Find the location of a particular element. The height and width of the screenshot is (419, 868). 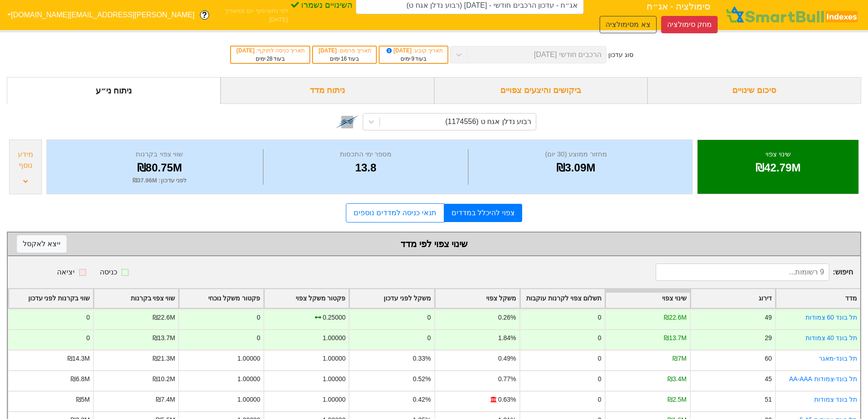

div: 0.63% is located at coordinates (507, 400).